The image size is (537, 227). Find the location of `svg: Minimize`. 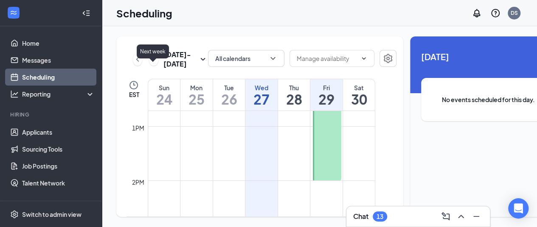

svg: Minimize is located at coordinates (476, 217).